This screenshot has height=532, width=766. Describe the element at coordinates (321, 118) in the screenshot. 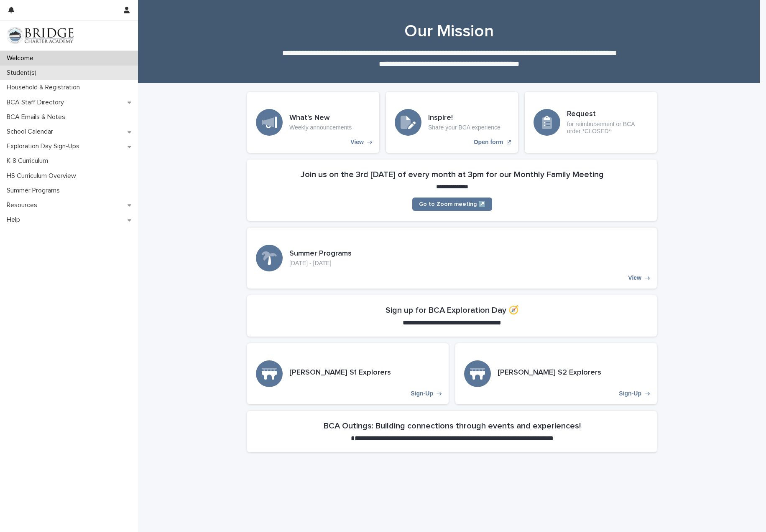

I see `h3: What's New` at that location.